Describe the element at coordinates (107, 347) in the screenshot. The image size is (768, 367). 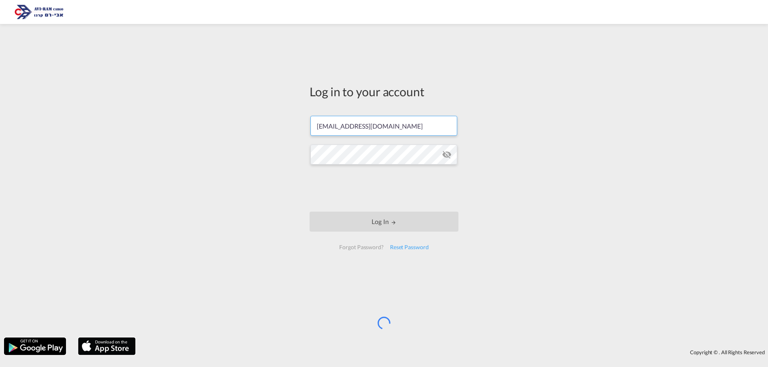
I see `img: apple.png` at that location.